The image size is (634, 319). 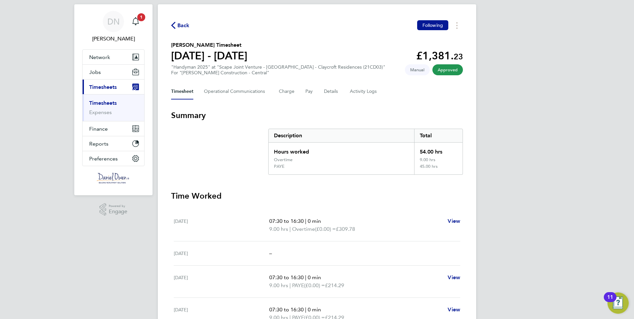 What do you see at coordinates (136, 22) in the screenshot?
I see `a: 1` at bounding box center [136, 22].